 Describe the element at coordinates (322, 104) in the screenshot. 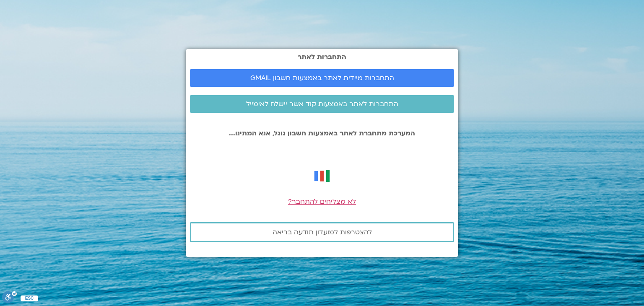

I see `span: התחברות לאתר באמצעות קוד אשר יישלח לאימייל` at that location.